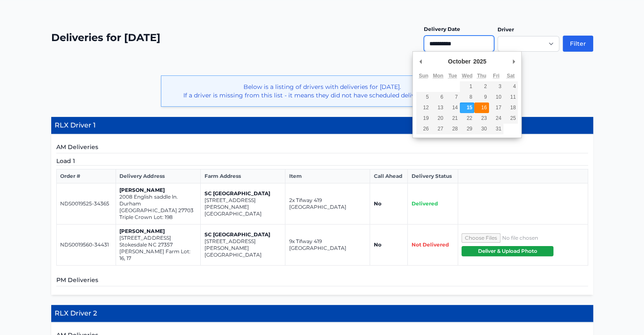 This screenshot has width=644, height=335. Describe the element at coordinates (514, 61) in the screenshot. I see `button: Next Month` at that location.